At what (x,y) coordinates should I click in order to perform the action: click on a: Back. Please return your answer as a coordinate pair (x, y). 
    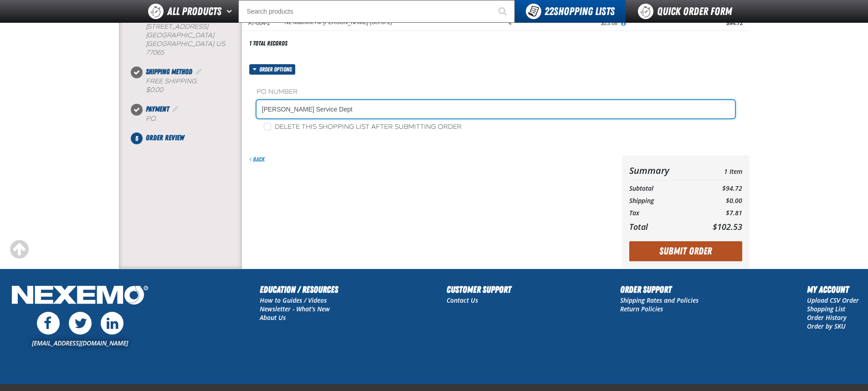
    Looking at the image, I should click on (257, 160).